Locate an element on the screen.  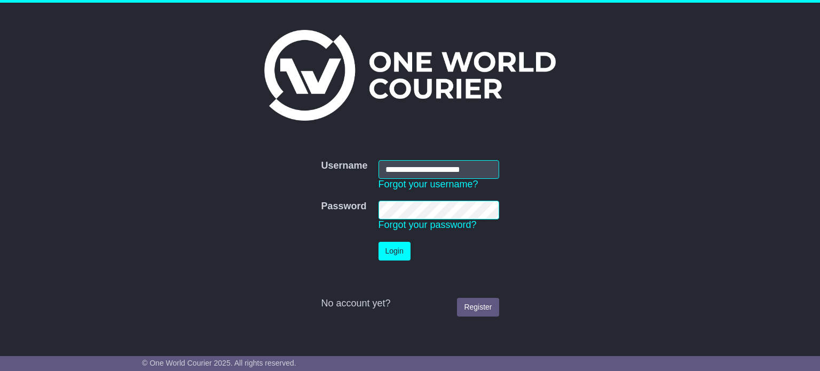
div: No account yet? is located at coordinates (410, 304).